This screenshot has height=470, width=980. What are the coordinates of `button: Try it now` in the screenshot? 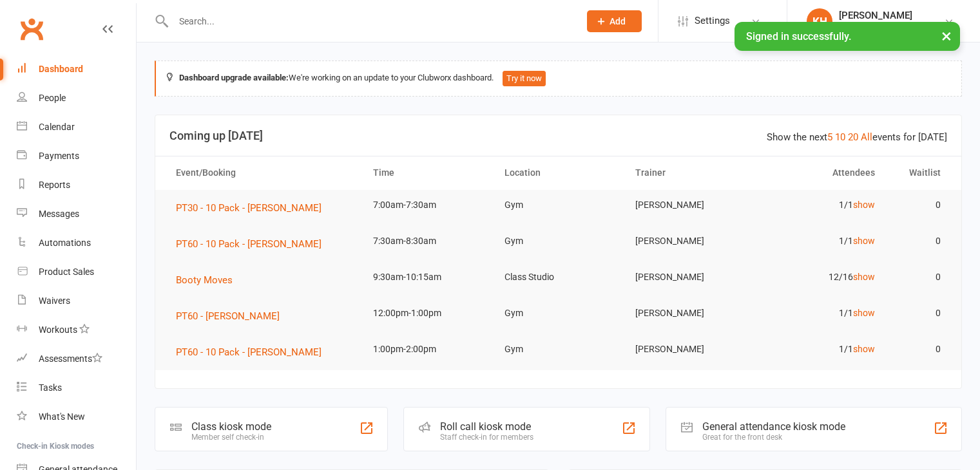 It's located at (524, 79).